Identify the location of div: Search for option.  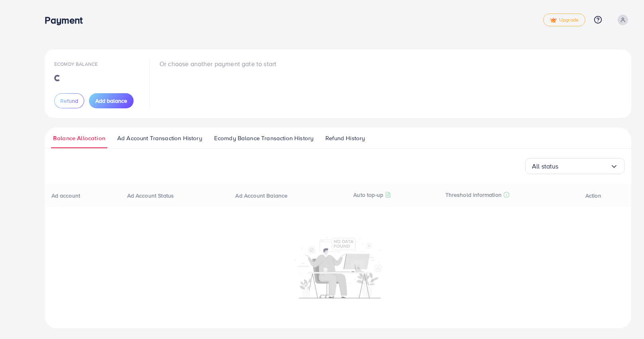
(575, 166).